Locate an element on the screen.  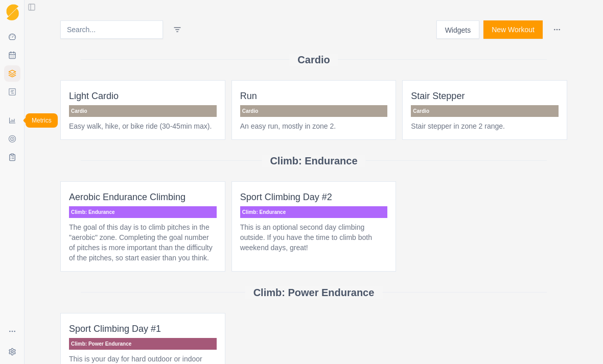
p: Aerobic Endurance Climbing is located at coordinates (142, 197).